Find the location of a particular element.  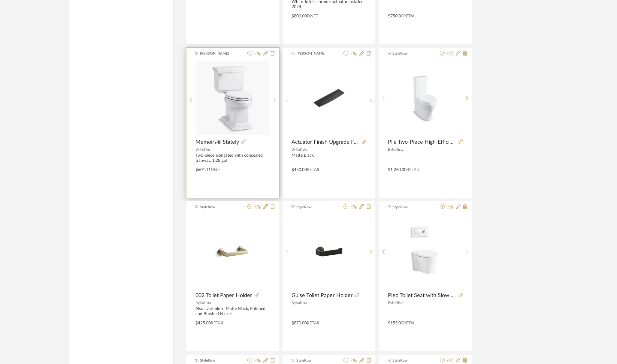

span: Memoirs® Stately is located at coordinates (217, 142).